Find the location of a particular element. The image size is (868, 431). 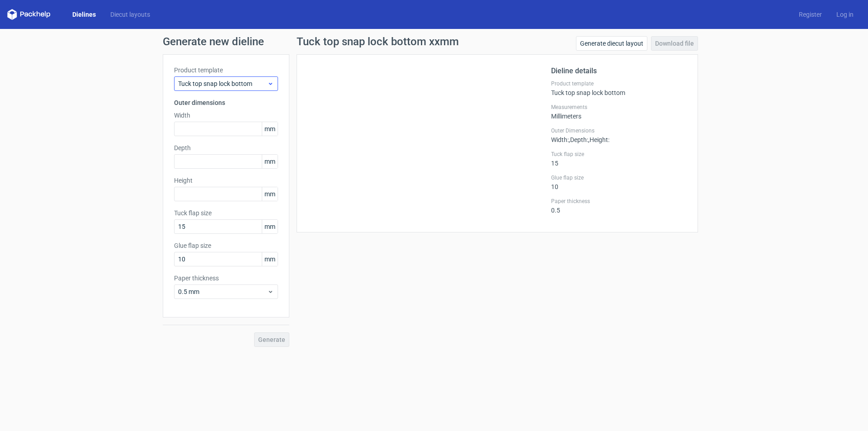

span: , Depth : is located at coordinates (578, 140).